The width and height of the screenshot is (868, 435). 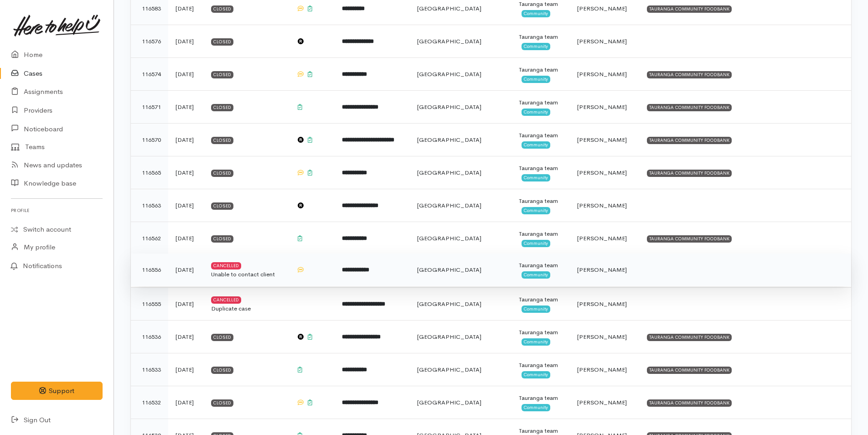 I want to click on button: Support, so click(x=56, y=391).